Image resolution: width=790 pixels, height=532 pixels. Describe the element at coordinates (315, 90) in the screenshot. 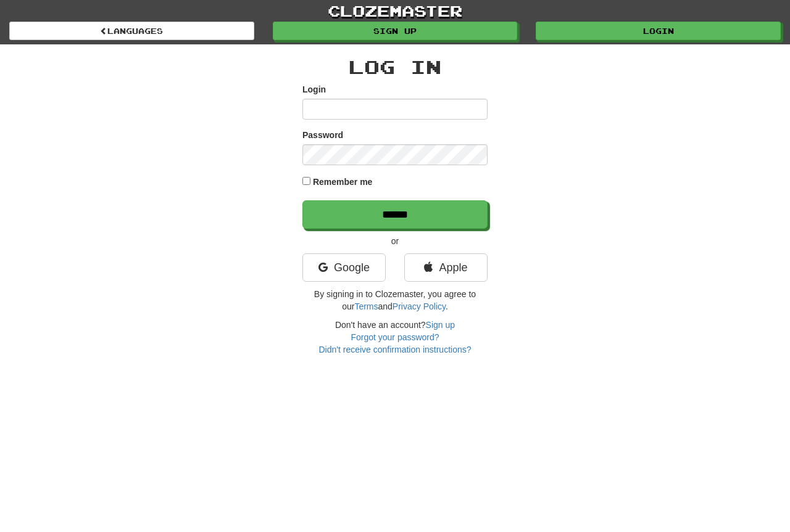

I see `label: Login` at that location.